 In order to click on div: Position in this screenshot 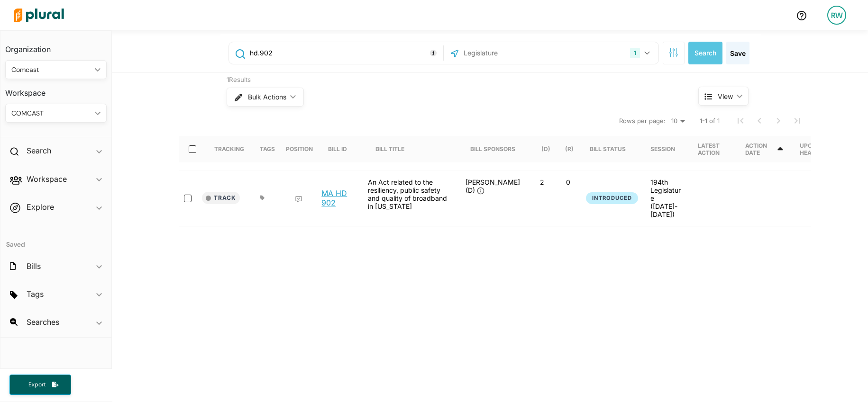, I will do `click(299, 149)`.